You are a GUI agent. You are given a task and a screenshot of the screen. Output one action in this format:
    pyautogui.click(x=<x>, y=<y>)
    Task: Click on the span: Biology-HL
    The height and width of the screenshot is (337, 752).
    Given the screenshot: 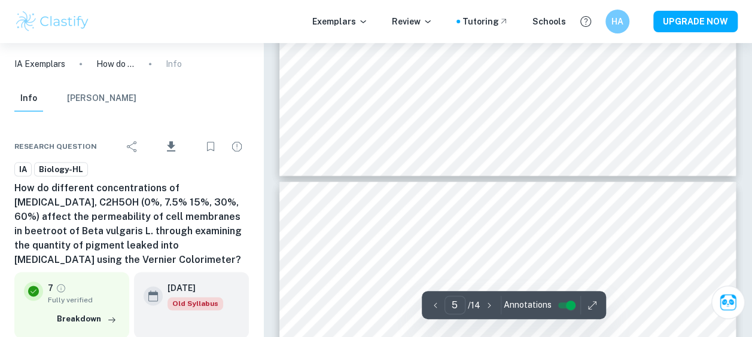 What is the action you would take?
    pyautogui.click(x=61, y=170)
    